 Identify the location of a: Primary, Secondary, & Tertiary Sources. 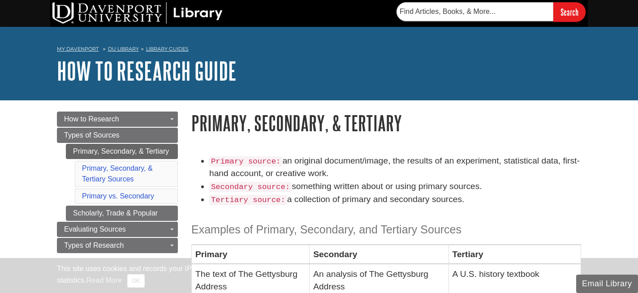
(117, 173).